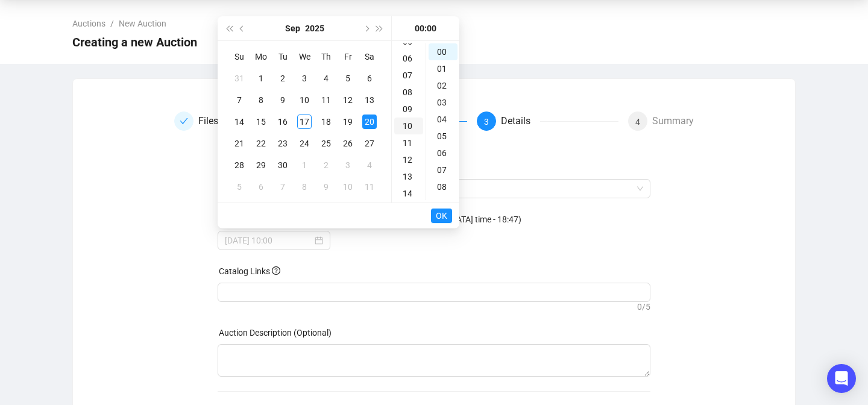 Image resolution: width=868 pixels, height=405 pixels. I want to click on span: check, so click(184, 121).